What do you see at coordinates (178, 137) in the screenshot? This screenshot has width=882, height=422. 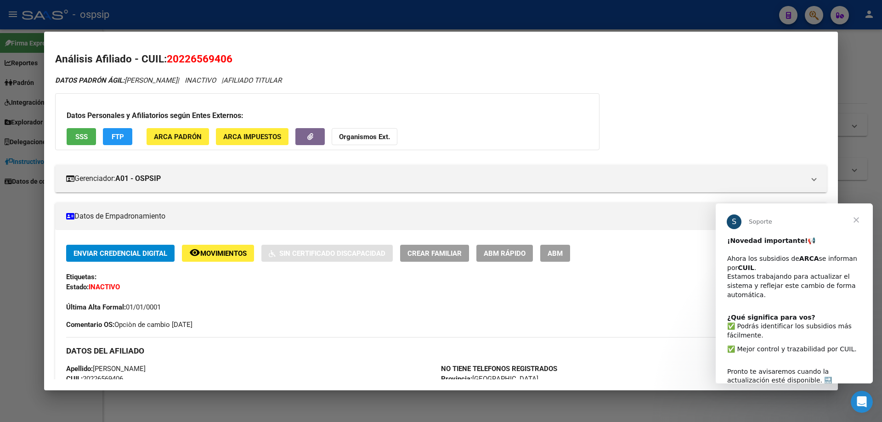 I see `span: ARCA Padrón` at bounding box center [178, 137].